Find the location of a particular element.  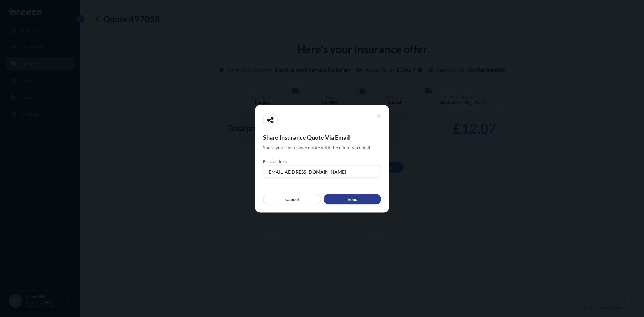

input: example@gmail.com is located at coordinates (322, 172).